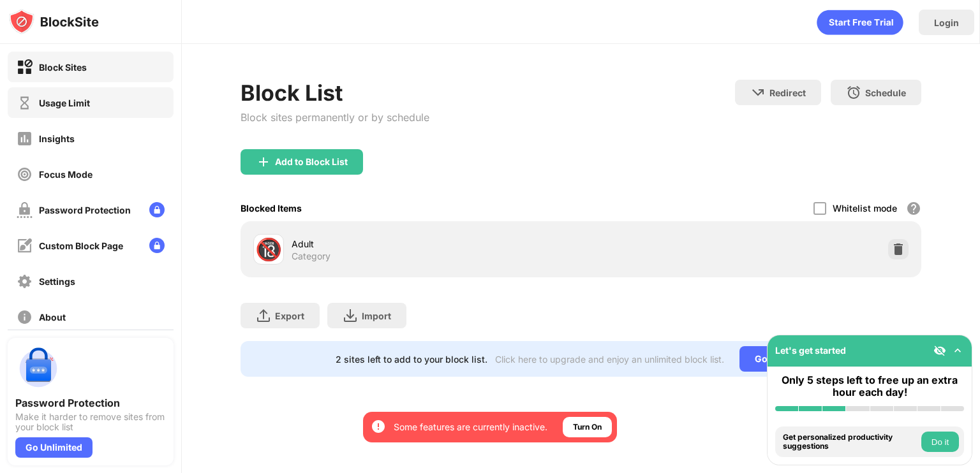 Image resolution: width=980 pixels, height=473 pixels. What do you see at coordinates (52, 317) in the screenshot?
I see `div: About` at bounding box center [52, 317].